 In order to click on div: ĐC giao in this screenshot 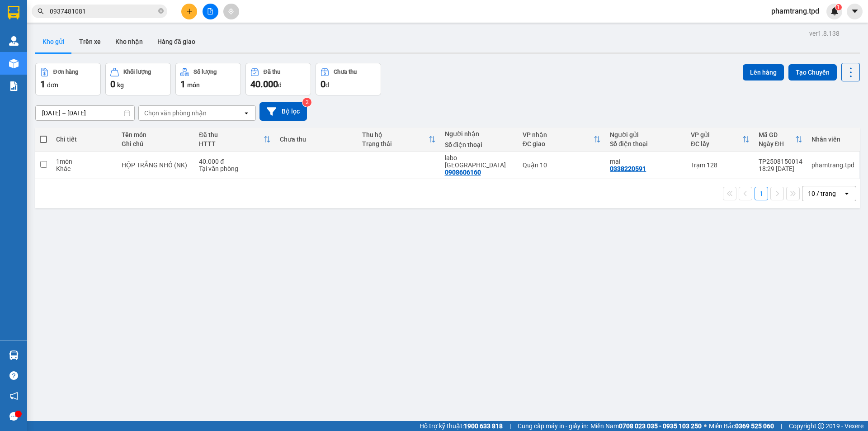, I will do `click(558, 144)`.